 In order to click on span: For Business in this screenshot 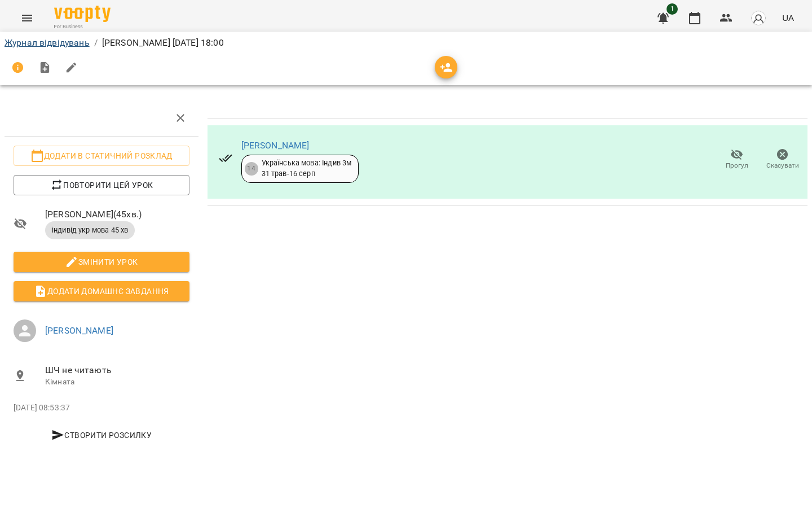, I will do `click(83, 27)`.